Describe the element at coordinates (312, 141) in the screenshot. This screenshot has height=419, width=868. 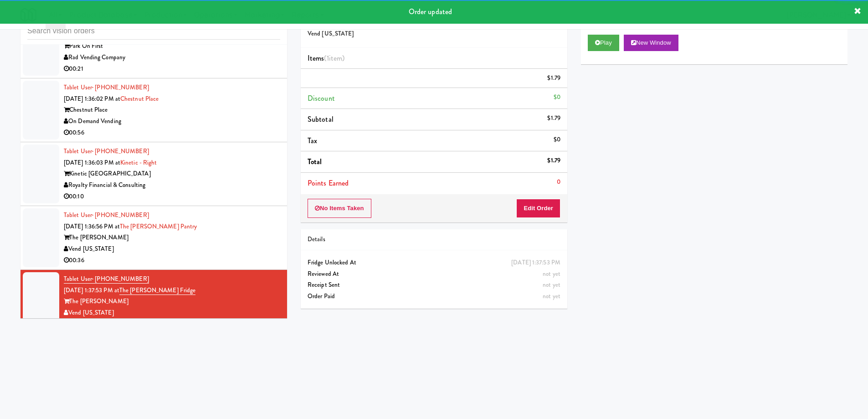
I see `span: Tax` at that location.